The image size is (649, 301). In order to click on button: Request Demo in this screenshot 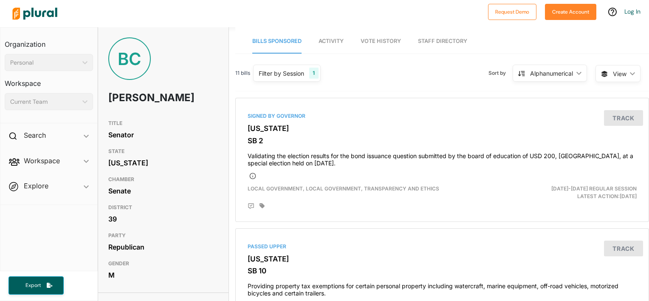, I will do `click(512, 12)`.